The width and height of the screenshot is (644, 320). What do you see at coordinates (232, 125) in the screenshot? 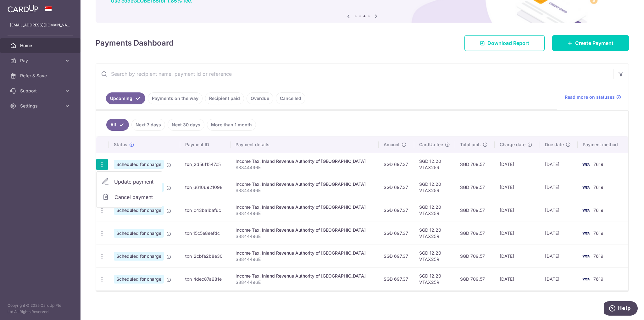
I see `a: More than 1 month` at bounding box center [232, 125].